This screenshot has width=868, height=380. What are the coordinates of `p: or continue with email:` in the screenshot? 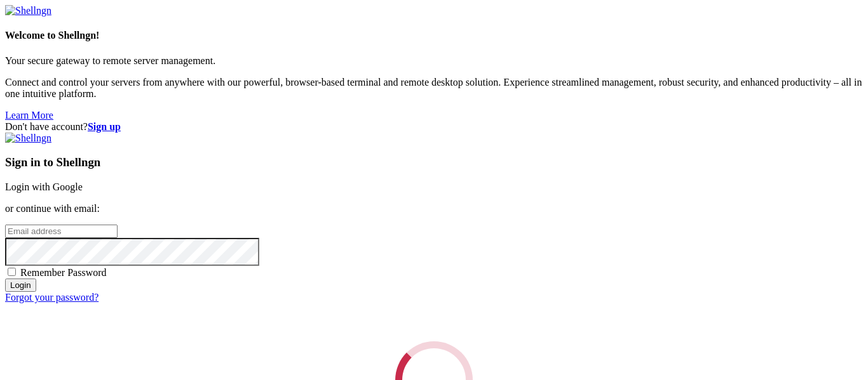 It's located at (434, 208).